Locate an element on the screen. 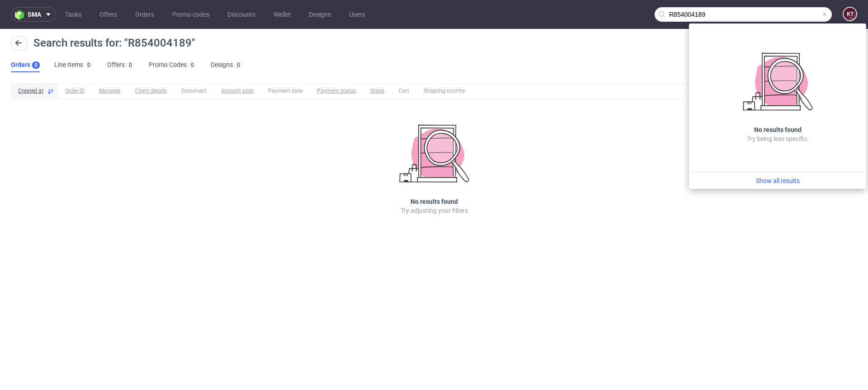 Image resolution: width=868 pixels, height=390 pixels. span: Amount total is located at coordinates (237, 91).